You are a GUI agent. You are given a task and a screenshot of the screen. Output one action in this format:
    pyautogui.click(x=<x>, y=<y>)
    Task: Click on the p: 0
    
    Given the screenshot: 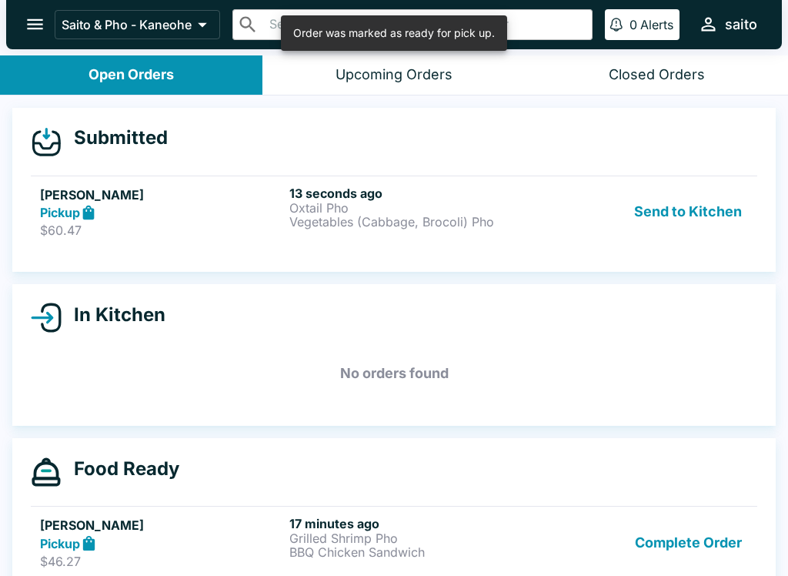 What is the action you would take?
    pyautogui.click(x=634, y=25)
    